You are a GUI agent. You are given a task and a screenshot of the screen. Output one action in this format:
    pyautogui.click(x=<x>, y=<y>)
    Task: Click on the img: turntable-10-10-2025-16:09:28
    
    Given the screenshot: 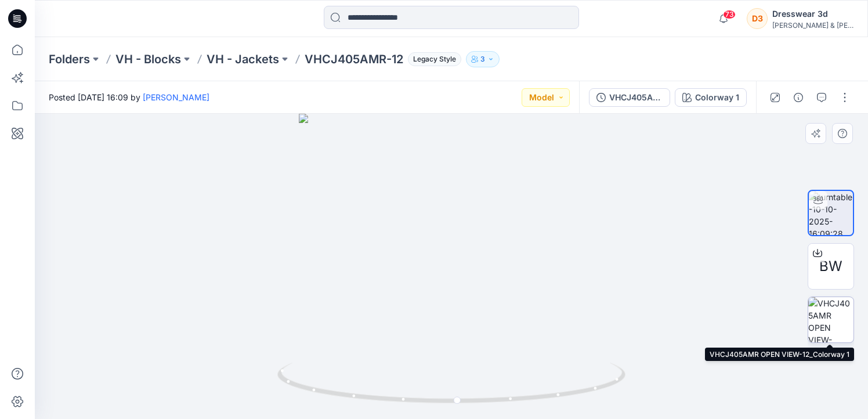 What is the action you would take?
    pyautogui.click(x=831, y=213)
    